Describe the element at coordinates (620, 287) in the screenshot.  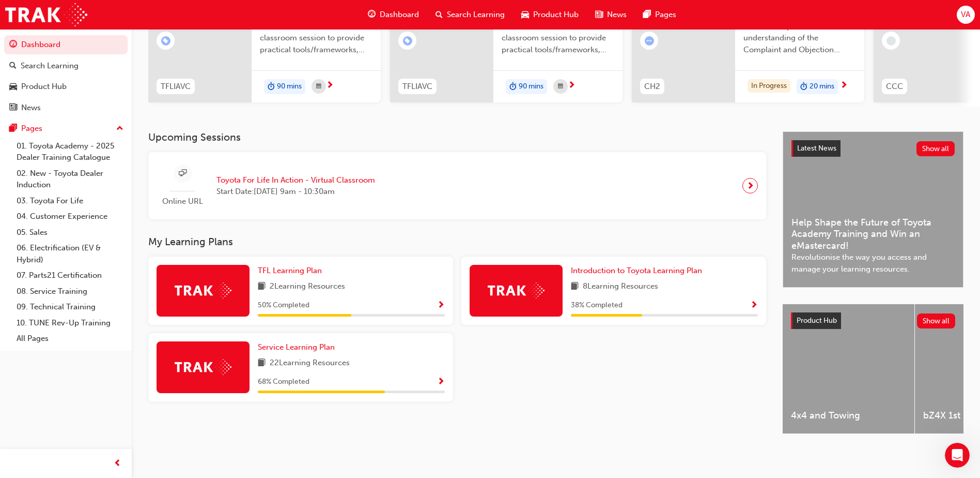
I see `span: 8 Learning Resources` at that location.